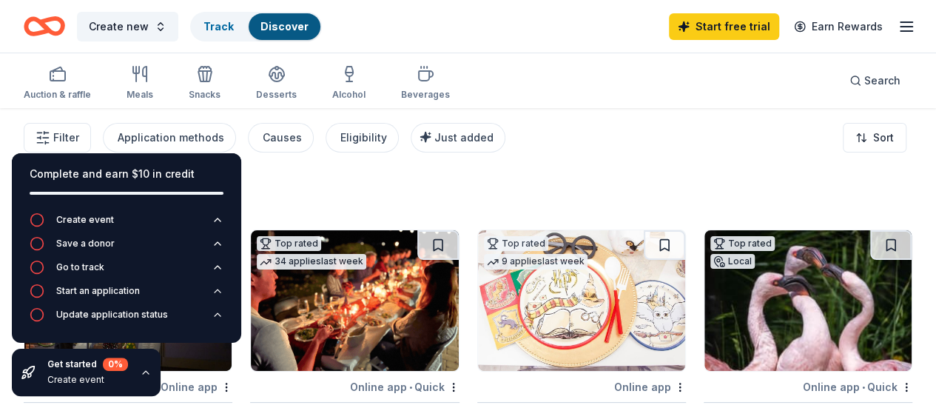 The width and height of the screenshot is (936, 408). What do you see at coordinates (57, 138) in the screenshot?
I see `button: Filter` at bounding box center [57, 138].